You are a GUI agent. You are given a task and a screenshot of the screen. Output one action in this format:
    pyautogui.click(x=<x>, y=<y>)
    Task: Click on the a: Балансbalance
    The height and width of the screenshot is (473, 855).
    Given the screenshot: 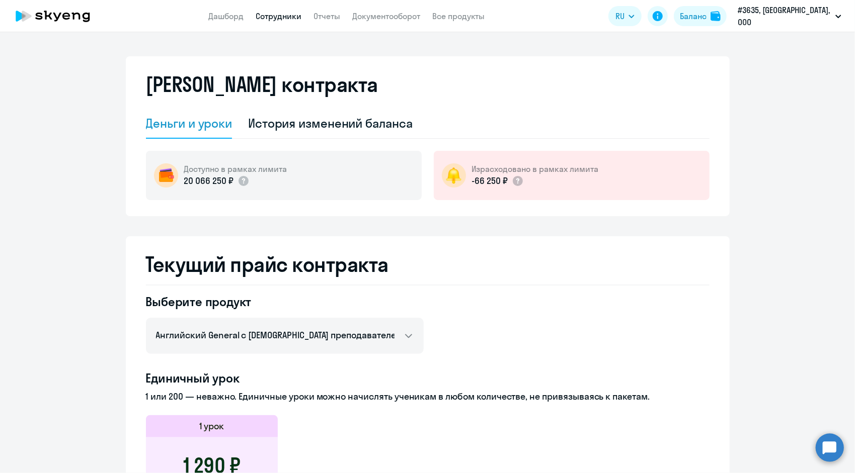 What is the action you would take?
    pyautogui.click(x=700, y=16)
    